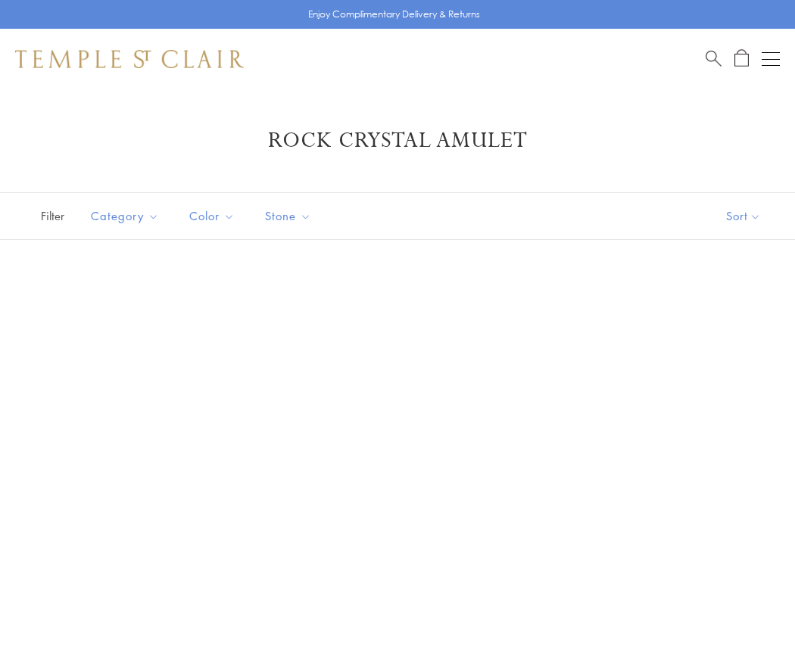 The height and width of the screenshot is (672, 795). I want to click on button: Category, so click(125, 216).